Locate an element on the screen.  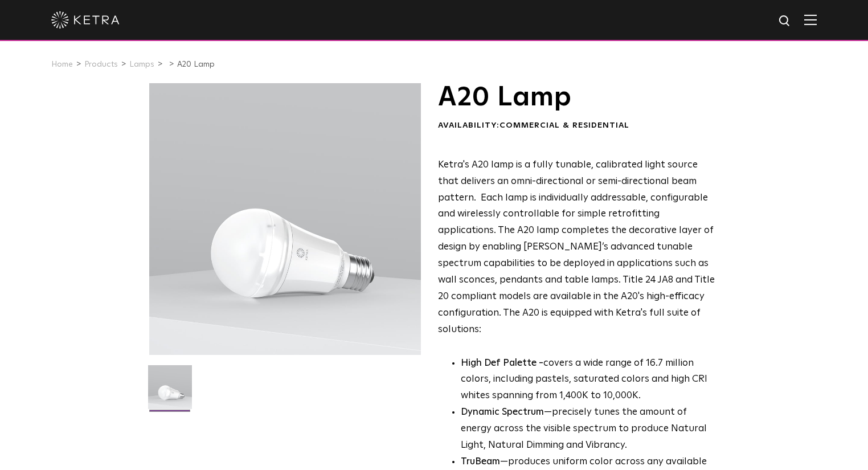
a: Lamps is located at coordinates (142, 64).